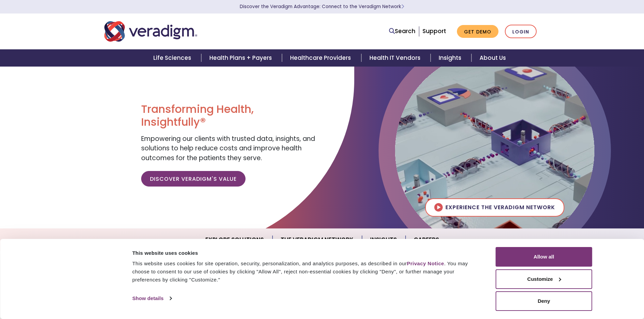 The image size is (644, 319). Describe the element at coordinates (193, 179) in the screenshot. I see `a: Discover Veradigm's Value` at that location.